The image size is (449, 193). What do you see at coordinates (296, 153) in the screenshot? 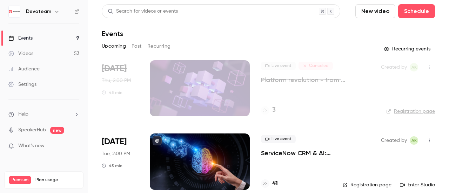
I see `a: ServiceNow CRM & AI: Building intelligent customer relationships` at bounding box center [296, 153].